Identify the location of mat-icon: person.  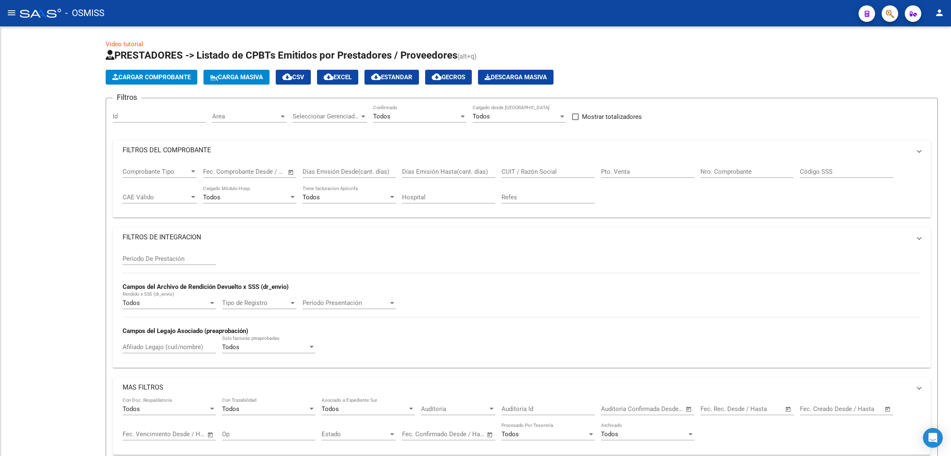
(939, 13).